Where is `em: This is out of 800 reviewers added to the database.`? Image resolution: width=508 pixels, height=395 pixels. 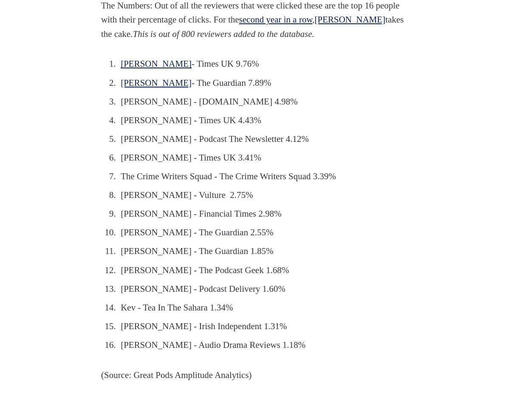 em: This is out of 800 reviewers added to the database. is located at coordinates (224, 34).